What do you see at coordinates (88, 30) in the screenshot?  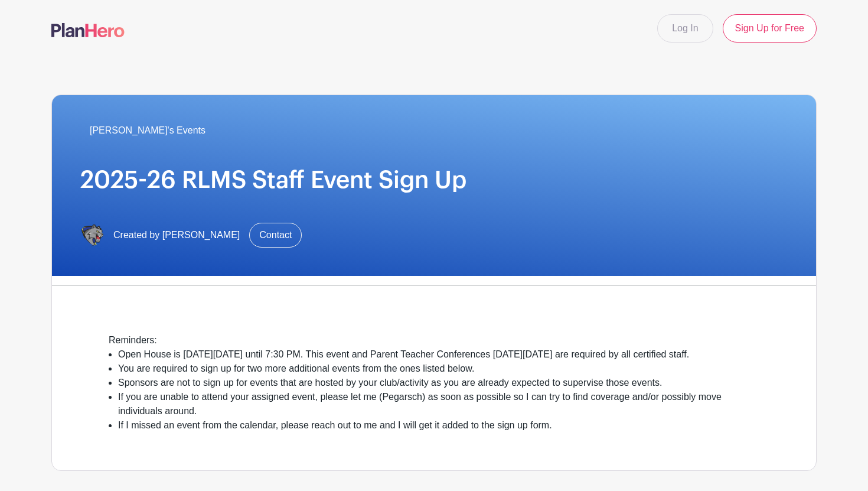 I see `img: logo-507f7623f17ff9eddc593b1ce0a138ce2505c220e1c5a4e2b4648c50719b7d32.svg` at bounding box center [88, 30].